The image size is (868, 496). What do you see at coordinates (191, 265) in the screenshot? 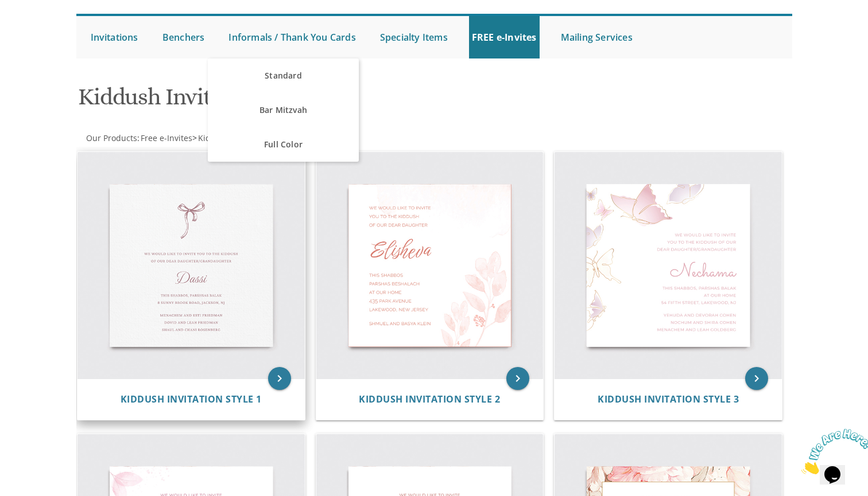
I see `img: Kiddush Invitation Style 1` at bounding box center [191, 265].